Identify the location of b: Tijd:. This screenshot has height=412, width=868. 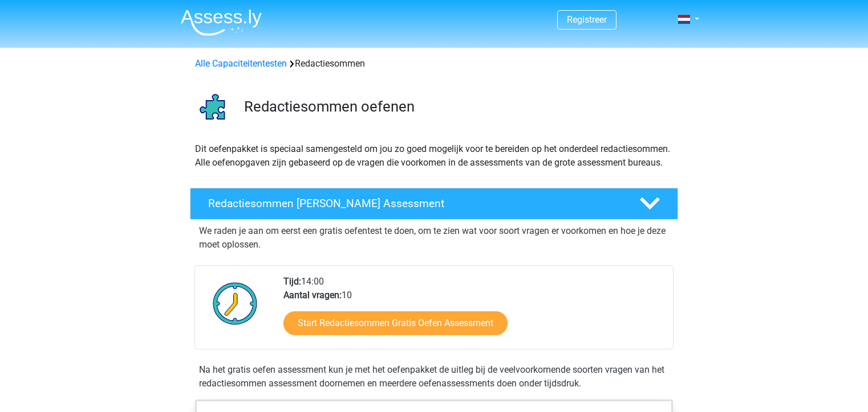
(292, 281).